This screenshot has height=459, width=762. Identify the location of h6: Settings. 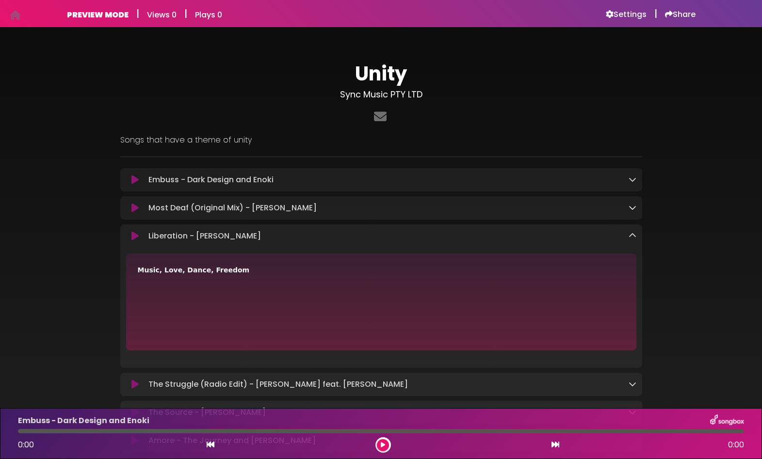
(626, 15).